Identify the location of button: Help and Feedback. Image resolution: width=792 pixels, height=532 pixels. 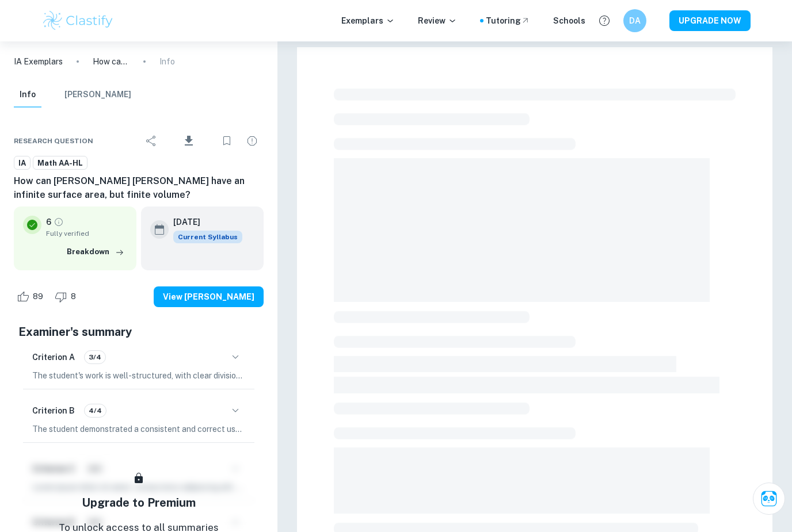
(604, 20).